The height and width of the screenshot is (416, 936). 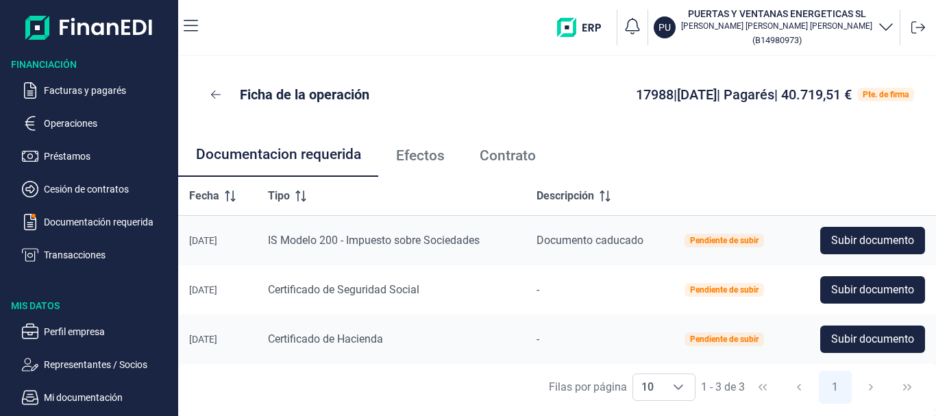 I want to click on button: Facturas y pagarés, so click(x=97, y=90).